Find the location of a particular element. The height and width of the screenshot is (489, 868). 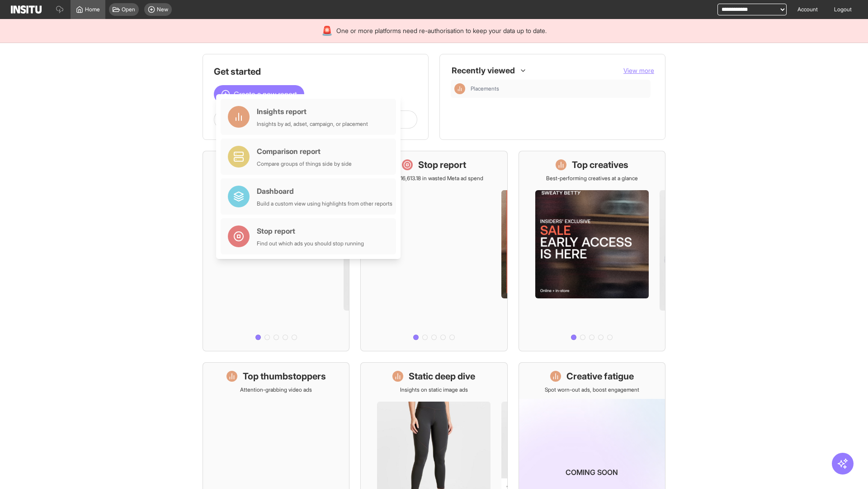

p: Insights on static image ads is located at coordinates (434, 390).